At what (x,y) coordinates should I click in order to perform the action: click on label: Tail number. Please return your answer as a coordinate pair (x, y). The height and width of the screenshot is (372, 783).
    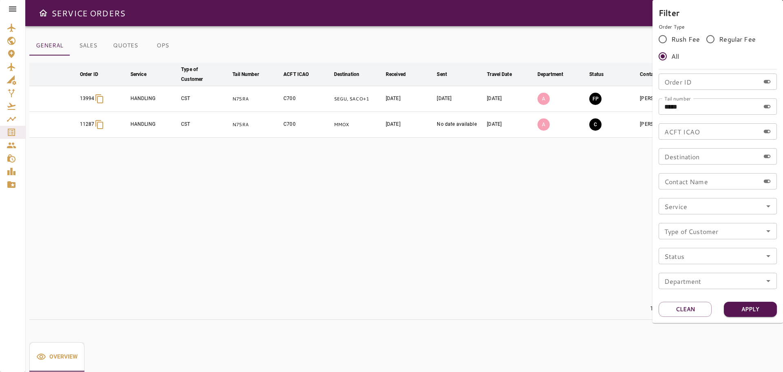
    Looking at the image, I should click on (677, 98).